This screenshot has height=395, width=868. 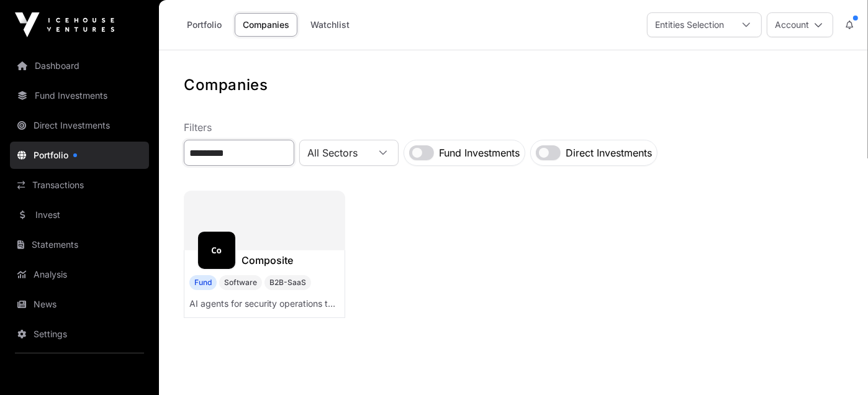 I want to click on a: Transactions, so click(x=79, y=185).